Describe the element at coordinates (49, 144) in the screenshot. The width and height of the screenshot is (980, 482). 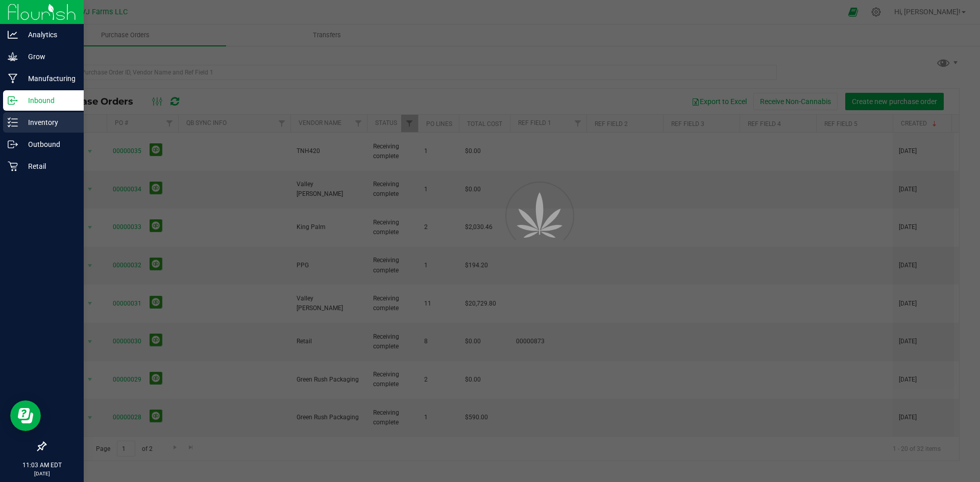
I see `p: Outbound` at that location.